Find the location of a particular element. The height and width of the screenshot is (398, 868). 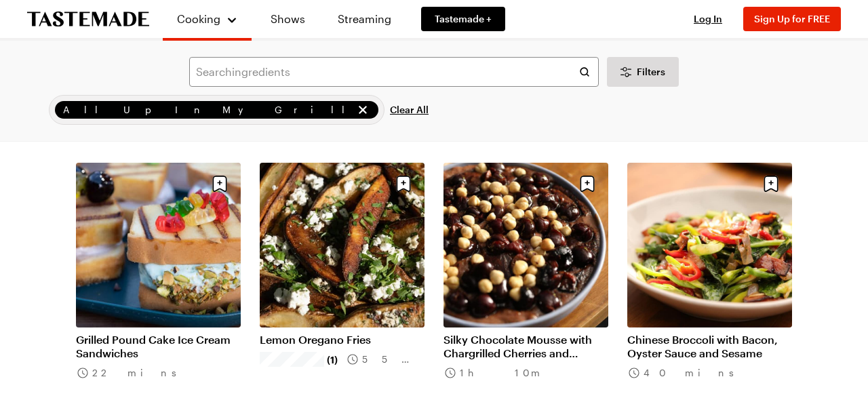

span: Tastemade + is located at coordinates (463, 19).